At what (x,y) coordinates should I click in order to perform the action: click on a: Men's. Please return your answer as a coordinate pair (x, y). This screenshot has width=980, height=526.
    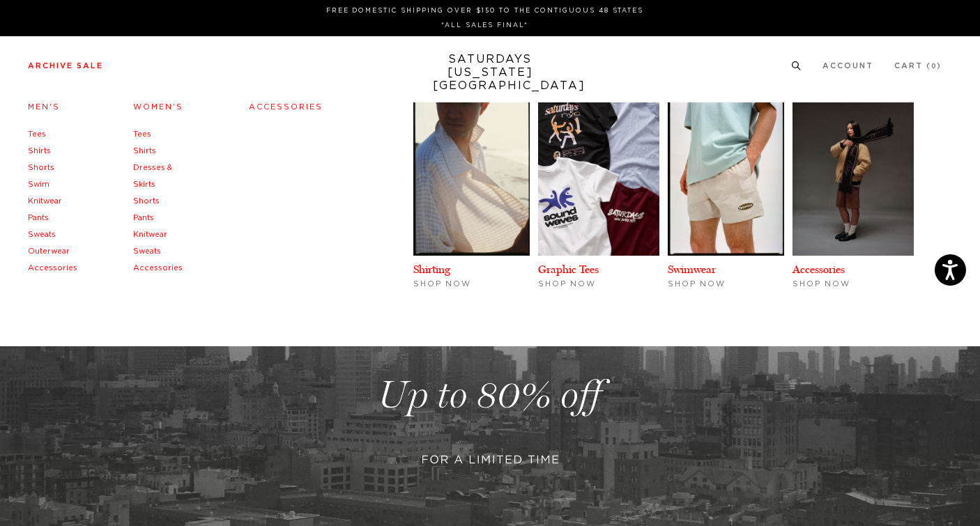
    Looking at the image, I should click on (44, 106).